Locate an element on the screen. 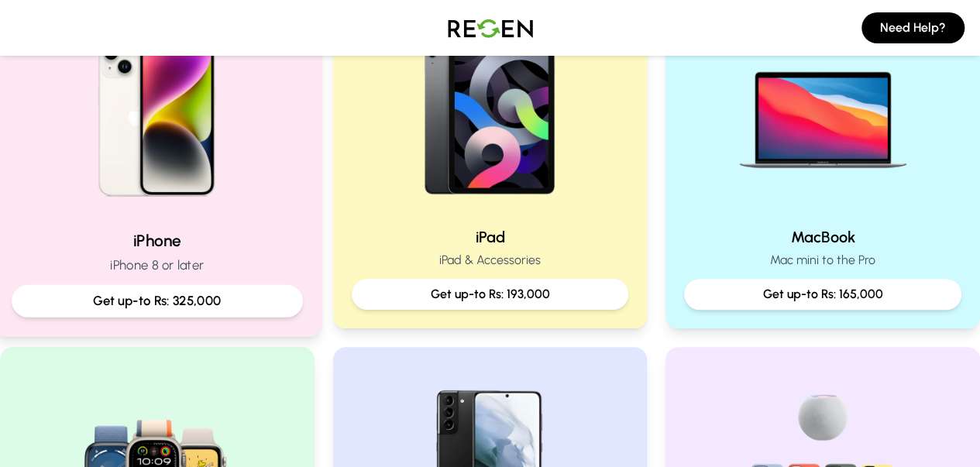 The height and width of the screenshot is (467, 980). img: iPad is located at coordinates (490, 115).